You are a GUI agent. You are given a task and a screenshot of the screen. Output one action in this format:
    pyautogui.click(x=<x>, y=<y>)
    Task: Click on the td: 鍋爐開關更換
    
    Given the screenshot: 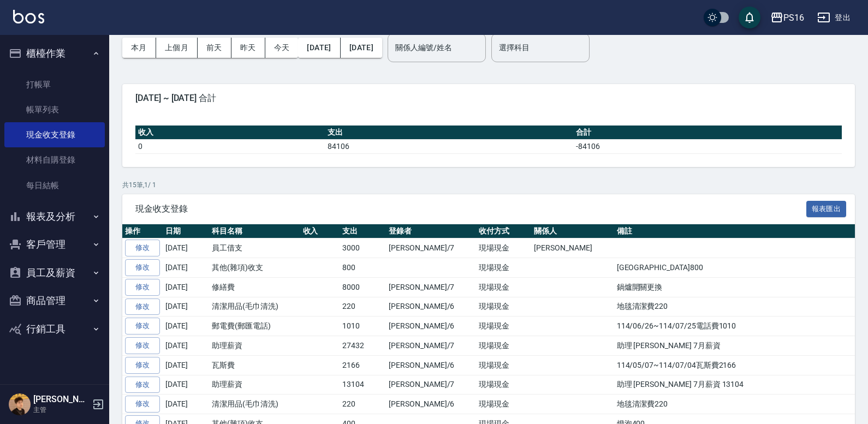 What is the action you would take?
    pyautogui.click(x=734, y=287)
    